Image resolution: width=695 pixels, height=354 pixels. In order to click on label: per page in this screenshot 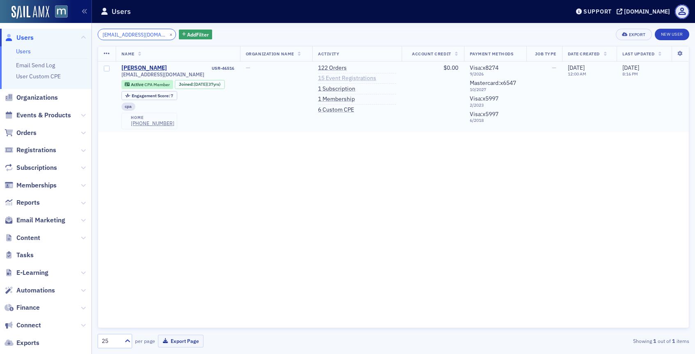, I will do `click(145, 341)`.